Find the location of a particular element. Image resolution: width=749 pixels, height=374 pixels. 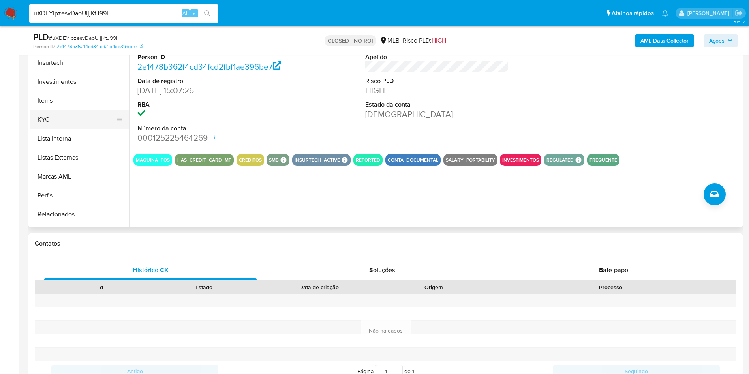

button: Listas Externas is located at coordinates (80, 158).